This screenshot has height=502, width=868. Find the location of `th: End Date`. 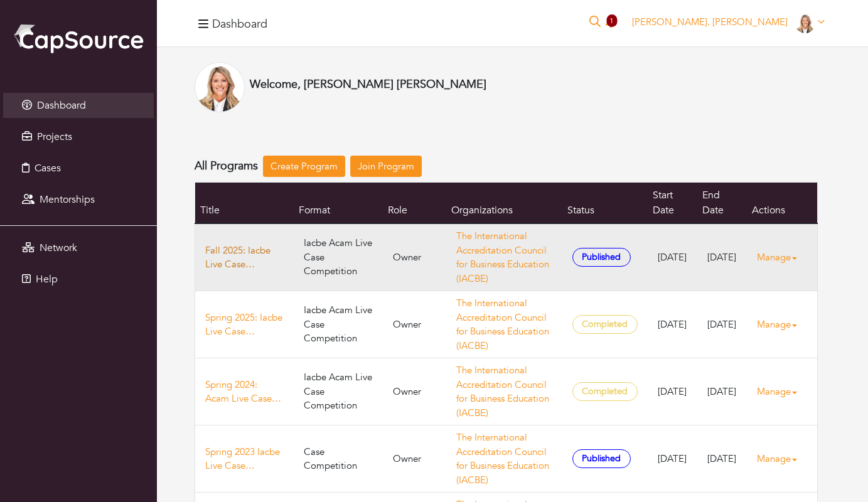

th: End Date is located at coordinates (721, 203).